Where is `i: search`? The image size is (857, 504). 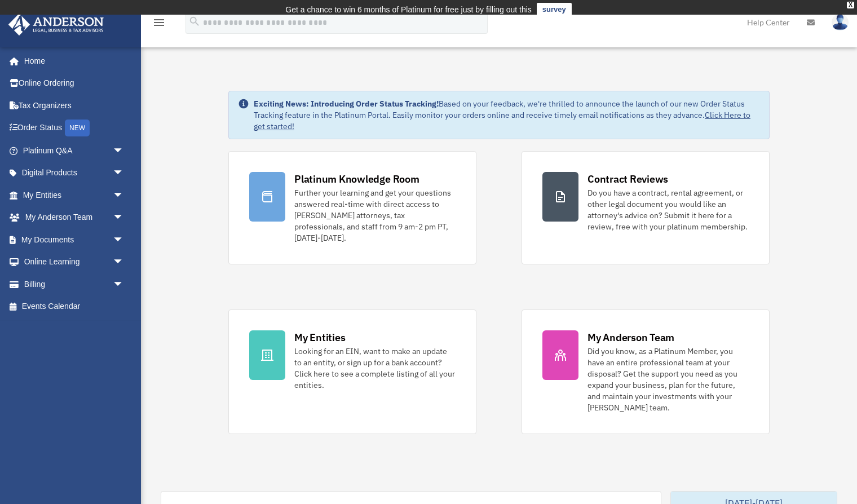
i: search is located at coordinates (194, 21).